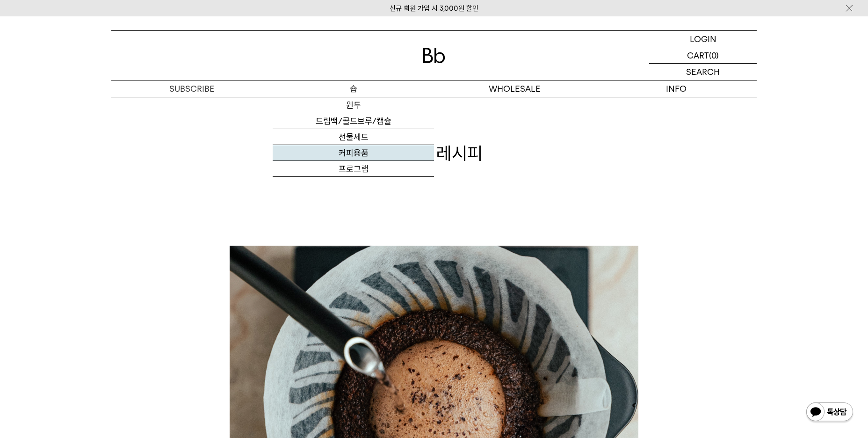  Describe the element at coordinates (192, 88) in the screenshot. I see `a: SUBSCRIBE` at that location.